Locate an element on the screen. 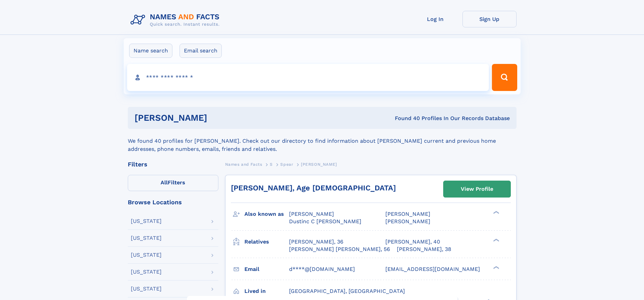  span: Spear is located at coordinates (286, 165).